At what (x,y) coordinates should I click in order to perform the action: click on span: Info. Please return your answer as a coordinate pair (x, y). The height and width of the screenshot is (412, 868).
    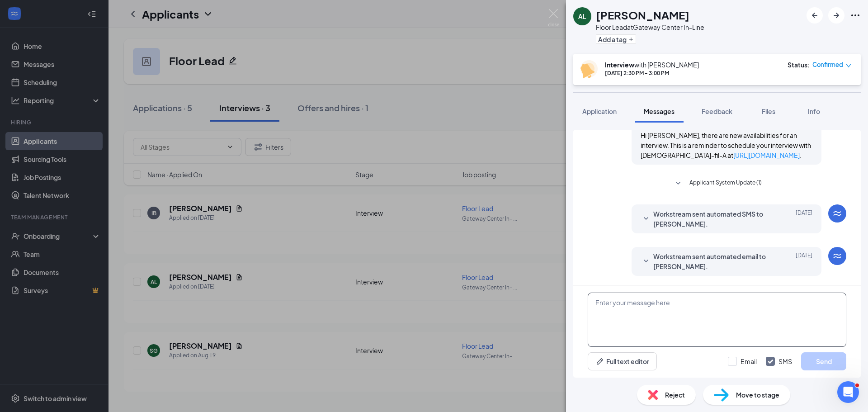
    Looking at the image, I should click on (814, 111).